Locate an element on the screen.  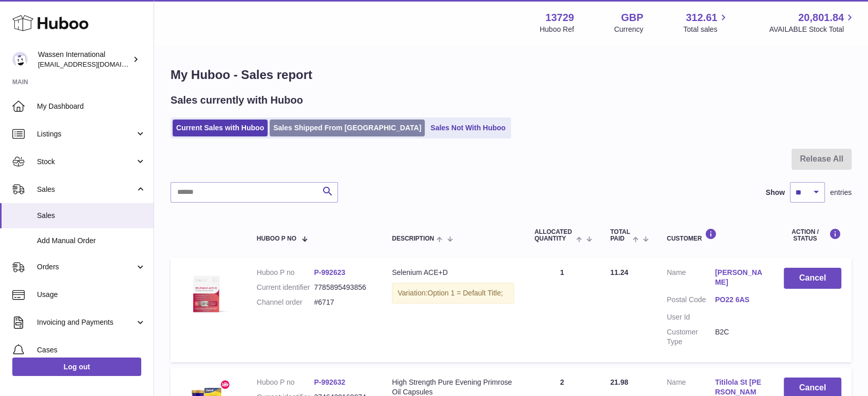
span: AVAILABLE Stock Total is located at coordinates (812, 29).